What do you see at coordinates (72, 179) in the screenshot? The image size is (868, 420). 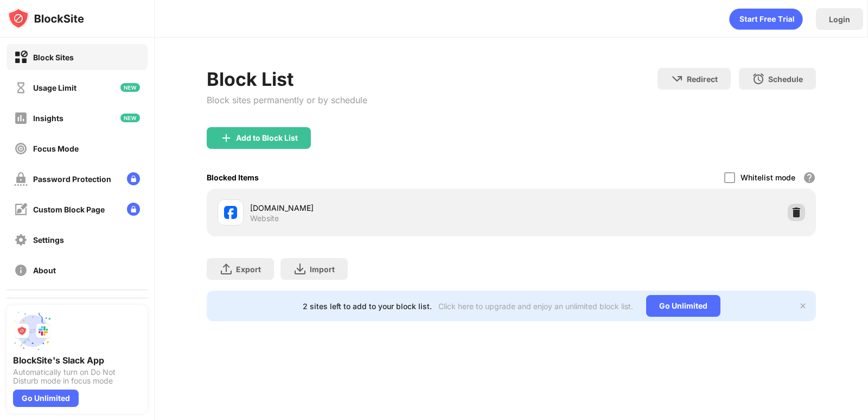 I see `div: Password Protection` at bounding box center [72, 179].